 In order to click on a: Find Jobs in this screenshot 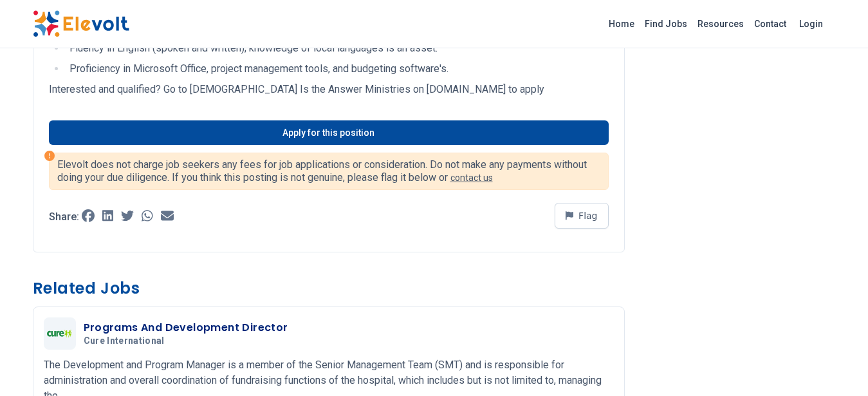, I will do `click(666, 24)`.